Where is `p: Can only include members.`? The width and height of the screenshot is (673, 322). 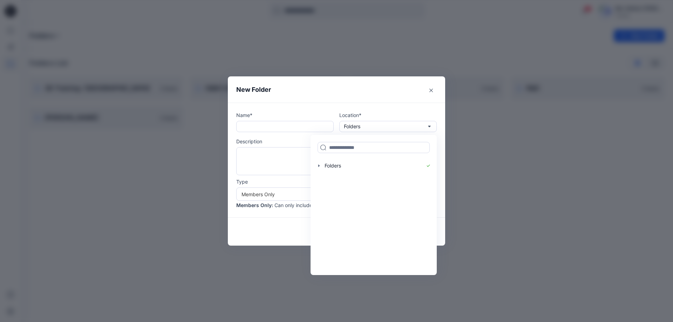
p: Can only include members. is located at coordinates (305, 205).